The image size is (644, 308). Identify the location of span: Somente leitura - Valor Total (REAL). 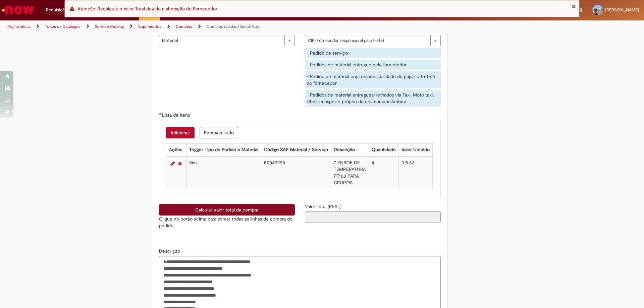
(324, 206).